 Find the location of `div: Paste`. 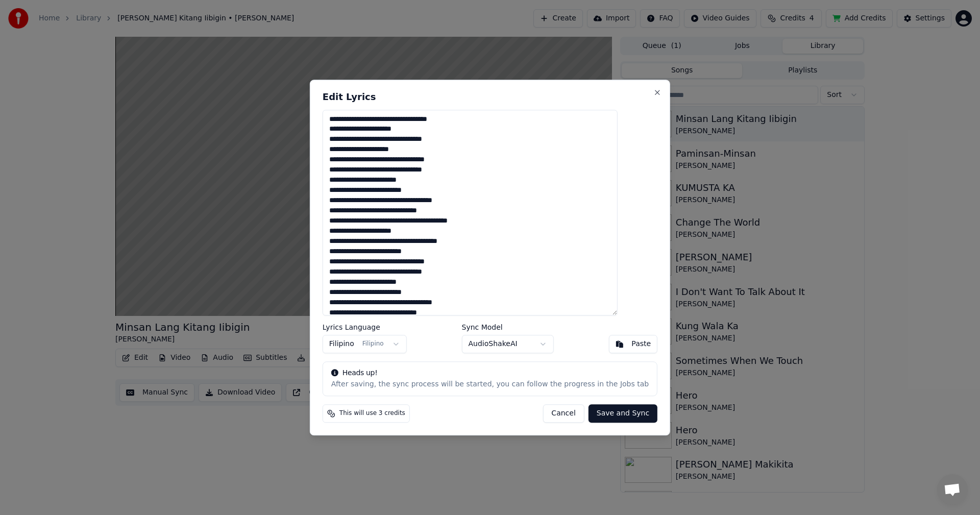

div: Paste is located at coordinates (641, 344).